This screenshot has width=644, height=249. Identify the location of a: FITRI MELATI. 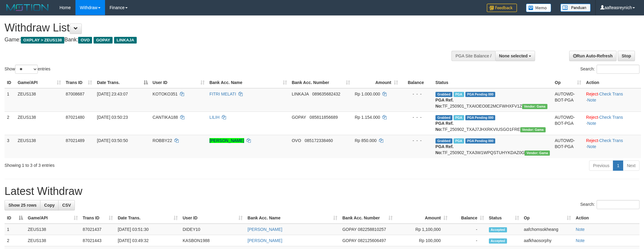
(223, 94).